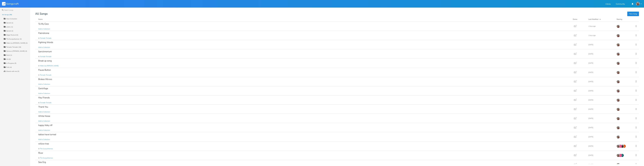 The image size is (644, 166). What do you see at coordinates (43, 143) in the screenshot?
I see `div: willow tree` at bounding box center [43, 143].